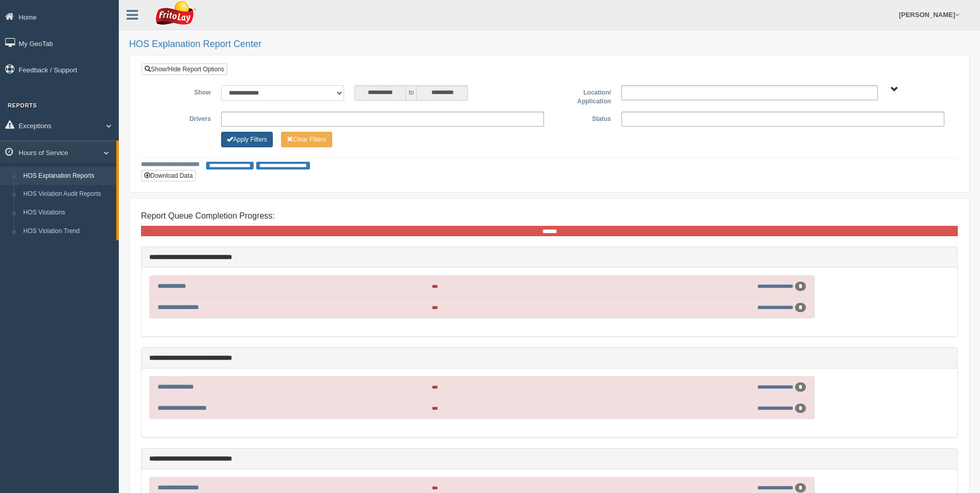  What do you see at coordinates (67, 213) in the screenshot?
I see `a: HOS Violations` at bounding box center [67, 213].